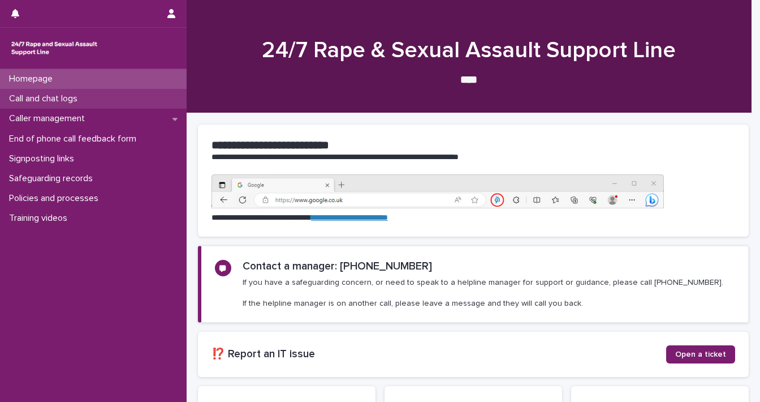  What do you see at coordinates (483, 293) in the screenshot?
I see `p: If you have a safeguarding concern, or need to speak to a helpline manager for support or guidanc...` at bounding box center [483, 293].